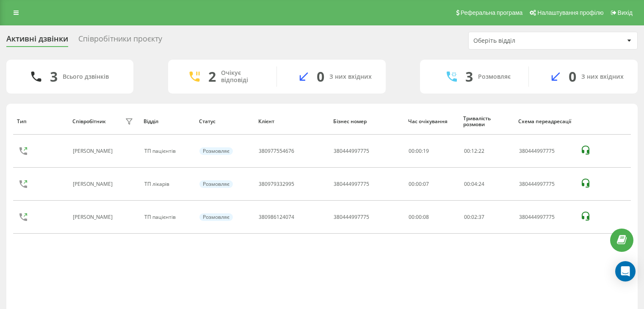  What do you see at coordinates (432, 151) in the screenshot?
I see `div: 00:00:19` at bounding box center [432, 151].